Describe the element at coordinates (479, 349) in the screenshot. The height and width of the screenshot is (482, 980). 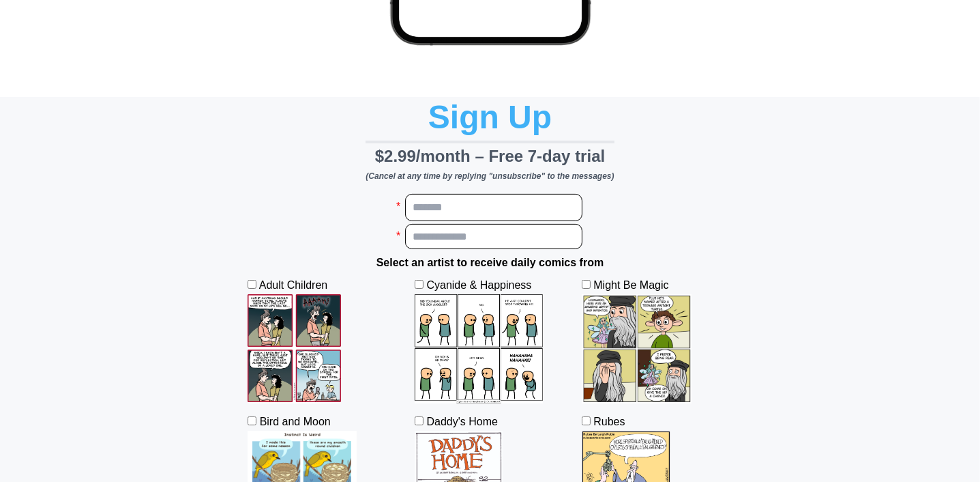
I see `img: sick-juggler.png` at that location.